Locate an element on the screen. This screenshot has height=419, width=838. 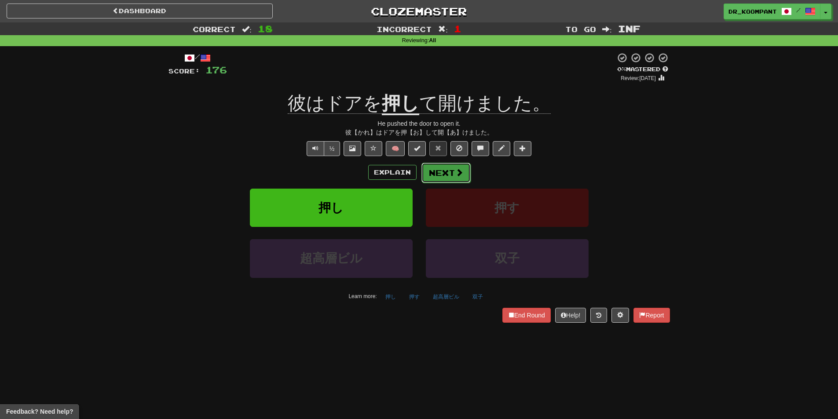
button: Help! is located at coordinates (570, 315).